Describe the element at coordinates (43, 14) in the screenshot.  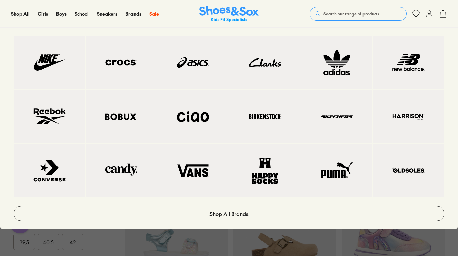
I see `span: Girls` at that location.